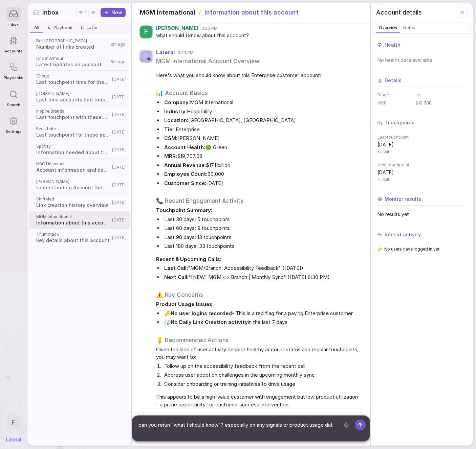 This screenshot has width=476, height=449. I want to click on span: $19,708, so click(424, 103).